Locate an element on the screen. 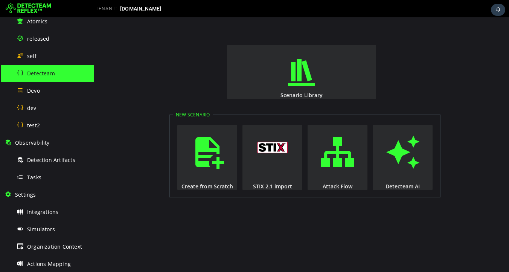  div: Scenario Library is located at coordinates (208, 78).